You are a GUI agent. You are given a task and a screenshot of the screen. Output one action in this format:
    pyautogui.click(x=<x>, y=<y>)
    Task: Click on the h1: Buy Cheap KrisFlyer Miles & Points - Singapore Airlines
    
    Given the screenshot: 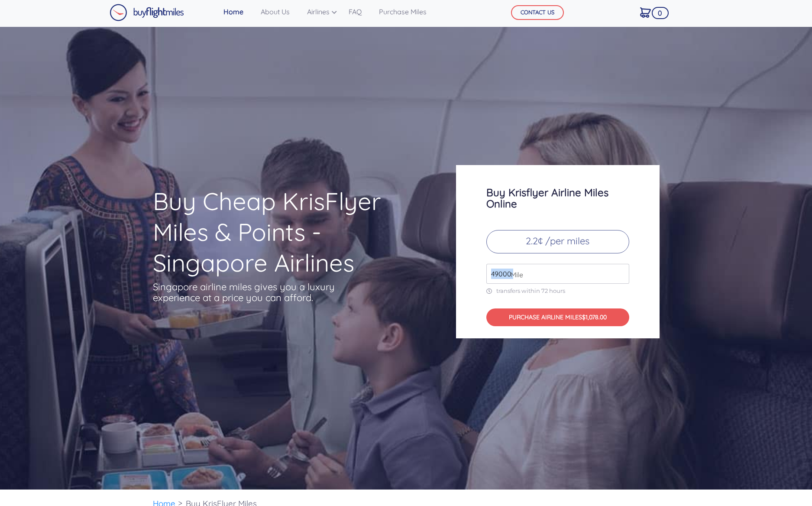 What is the action you would take?
    pyautogui.click(x=288, y=231)
    